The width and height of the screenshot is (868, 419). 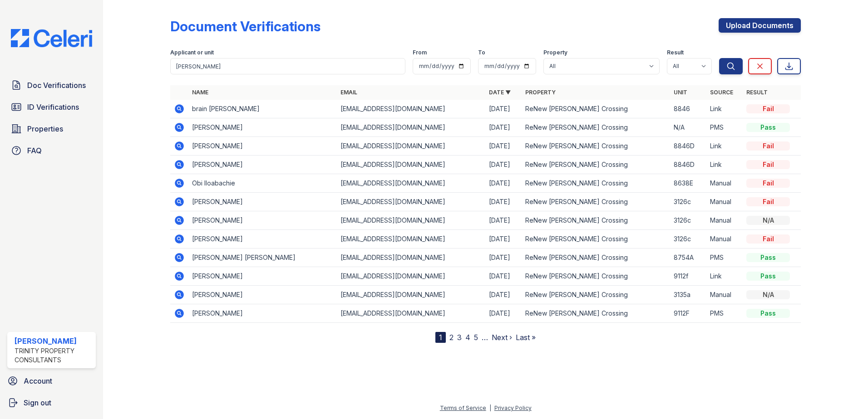 I want to click on a: Next ›, so click(x=502, y=337).